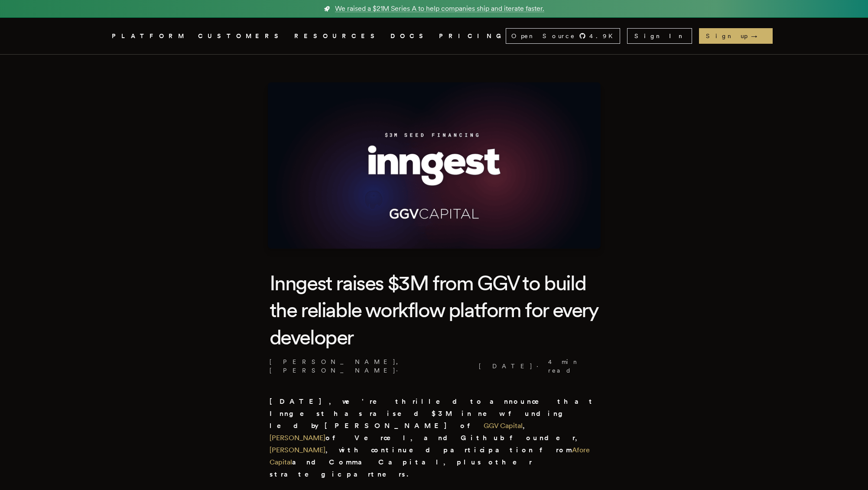  What do you see at coordinates (434, 166) in the screenshot?
I see `img: Featured image for Inngest raises $3M from GGV to build the reliable workflow platform for every ...` at bounding box center [434, 166].